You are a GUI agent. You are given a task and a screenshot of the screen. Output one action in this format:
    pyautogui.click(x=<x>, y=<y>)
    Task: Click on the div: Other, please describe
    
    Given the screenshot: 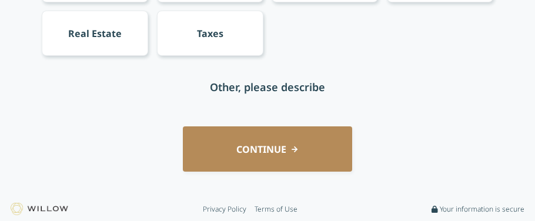 What is the action you would take?
    pyautogui.click(x=267, y=87)
    